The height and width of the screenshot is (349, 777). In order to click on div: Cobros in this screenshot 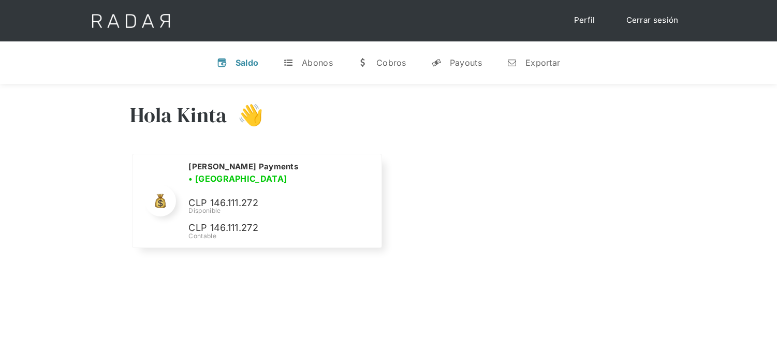, I will do `click(391, 63)`.